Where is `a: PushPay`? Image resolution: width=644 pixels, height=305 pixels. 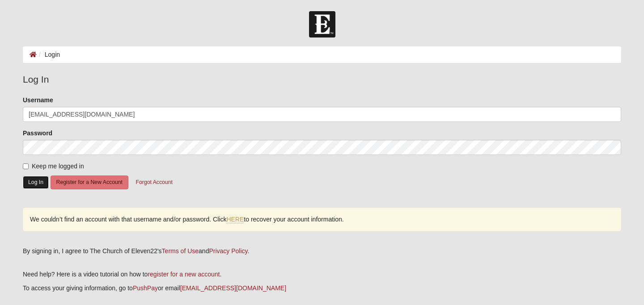 a: PushPay is located at coordinates (145, 288).